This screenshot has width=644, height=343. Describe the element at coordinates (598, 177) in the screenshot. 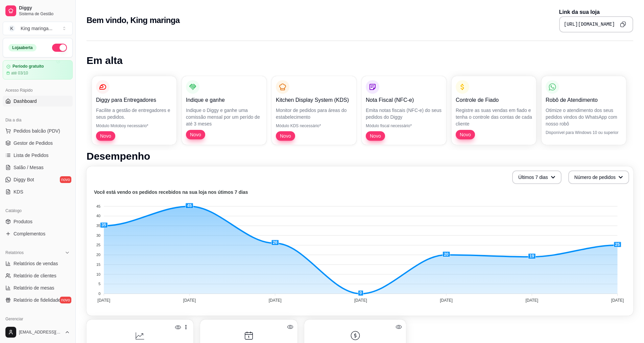

I see `button: Número de pedidos` at that location.